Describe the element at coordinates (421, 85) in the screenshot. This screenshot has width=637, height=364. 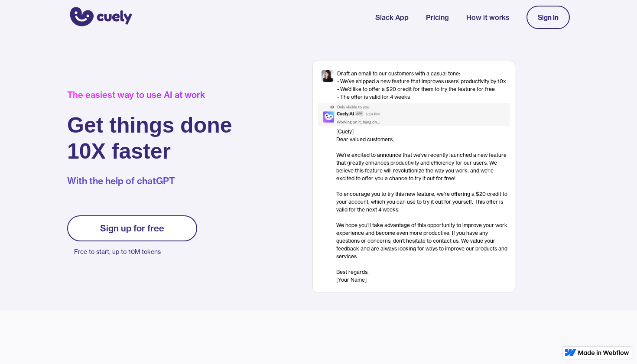
I see `div: Draft an email to our customers with a casual tone: - We’ve shipped a new feature that improves u...` at that location.